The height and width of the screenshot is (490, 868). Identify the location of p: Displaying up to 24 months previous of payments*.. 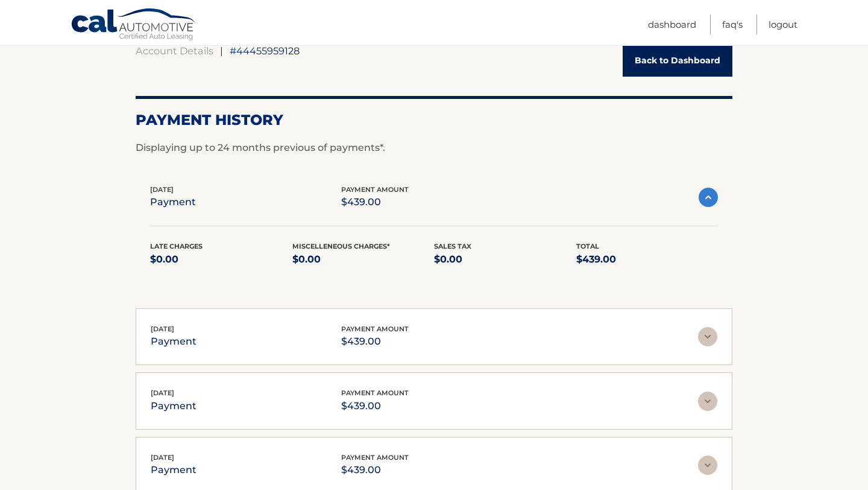
(434, 148).